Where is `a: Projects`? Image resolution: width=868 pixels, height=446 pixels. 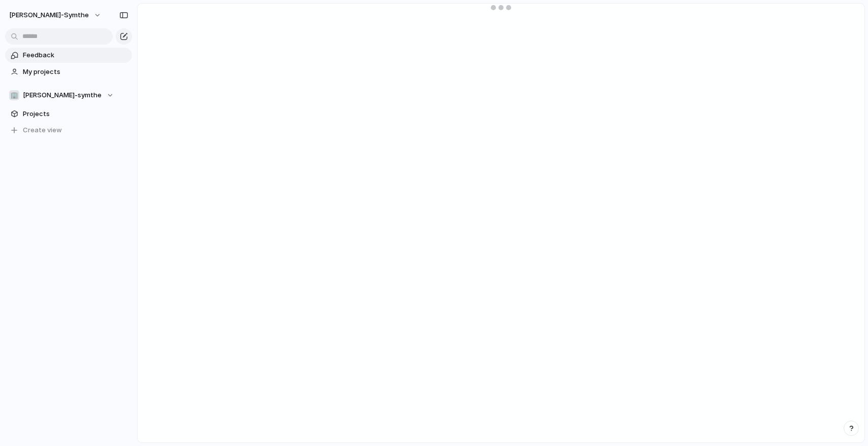
a: Projects is located at coordinates (69, 114).